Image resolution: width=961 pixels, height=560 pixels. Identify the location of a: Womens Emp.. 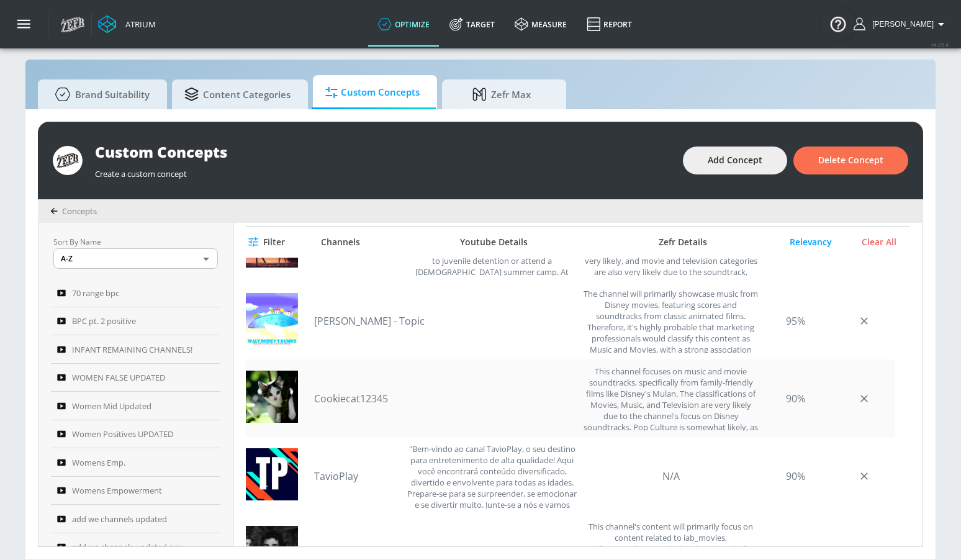
(135, 462).